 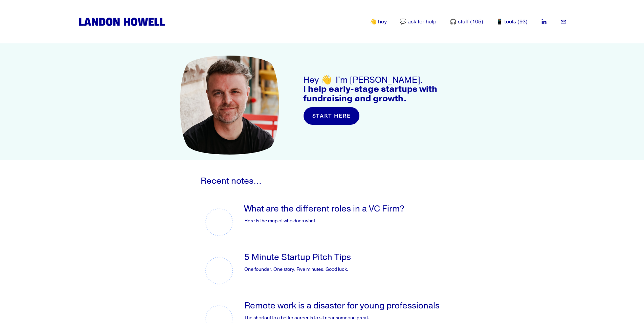 I want to click on img: Landon Howell, so click(x=122, y=22).